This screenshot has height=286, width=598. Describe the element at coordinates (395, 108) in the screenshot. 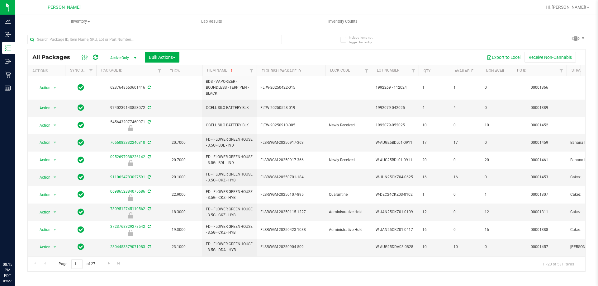

I see `span: 1992079-042025` at that location.